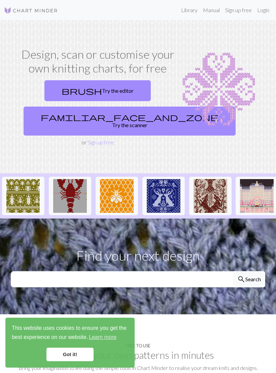 The height and width of the screenshot is (373, 276). I want to click on a: Copy of Copy of Lobster, so click(70, 195).